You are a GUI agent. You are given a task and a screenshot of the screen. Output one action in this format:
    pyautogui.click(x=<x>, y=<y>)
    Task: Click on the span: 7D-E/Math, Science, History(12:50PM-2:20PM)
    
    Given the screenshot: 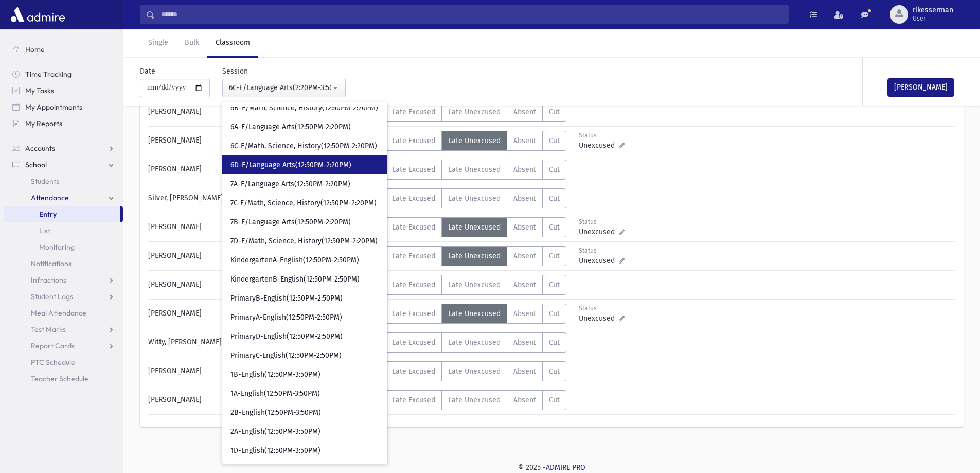 What is the action you would take?
    pyautogui.click(x=304, y=242)
    